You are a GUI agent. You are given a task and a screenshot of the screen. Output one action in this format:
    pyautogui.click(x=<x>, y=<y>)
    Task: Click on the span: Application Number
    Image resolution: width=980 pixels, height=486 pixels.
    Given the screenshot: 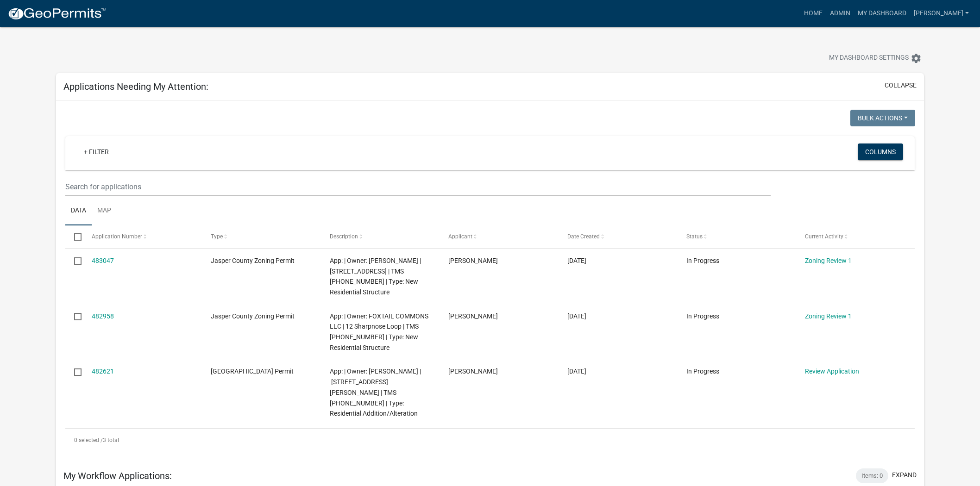 What is the action you would take?
    pyautogui.click(x=117, y=237)
    